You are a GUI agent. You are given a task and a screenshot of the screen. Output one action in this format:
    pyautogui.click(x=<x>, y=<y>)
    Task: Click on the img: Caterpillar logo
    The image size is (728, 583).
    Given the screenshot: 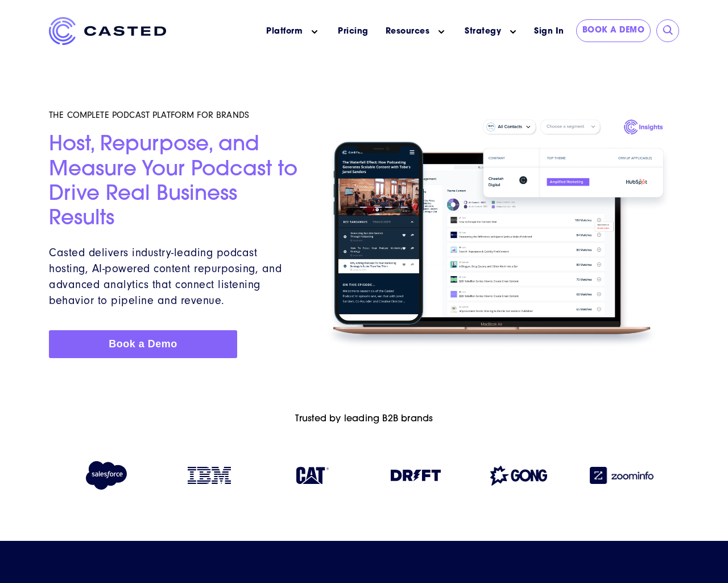 What is the action you would take?
    pyautogui.click(x=312, y=475)
    